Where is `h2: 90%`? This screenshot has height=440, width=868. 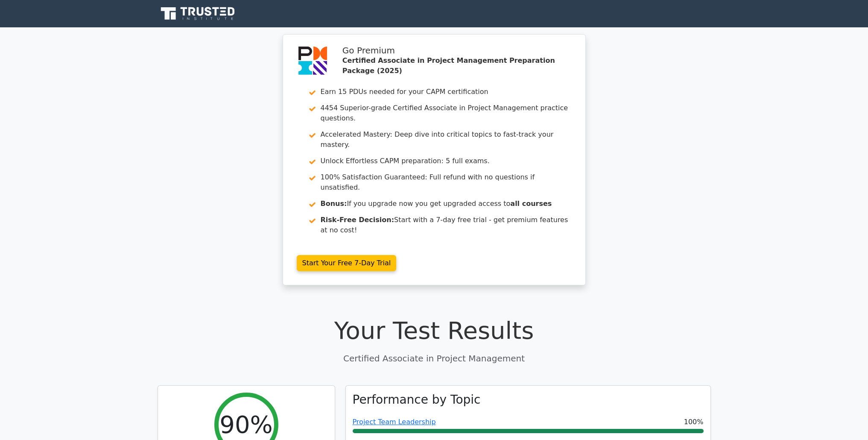 h2: 90% is located at coordinates (246, 425).